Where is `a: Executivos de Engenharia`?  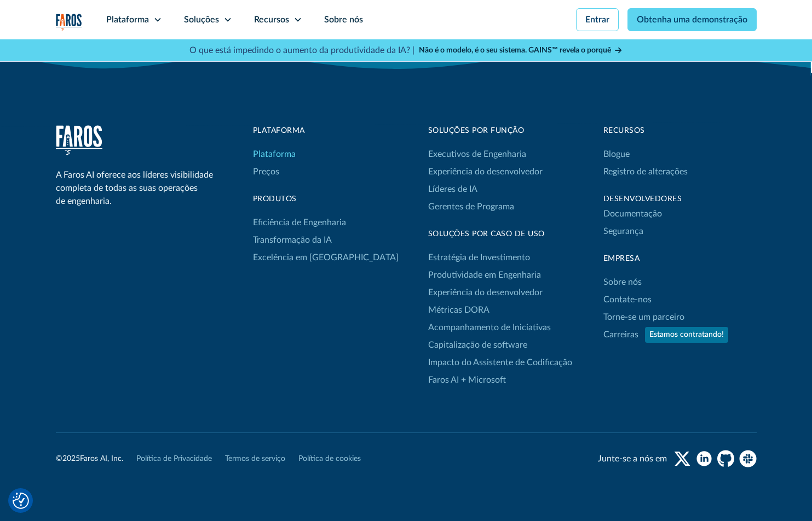
a: Executivos de Engenharia is located at coordinates (477, 154).